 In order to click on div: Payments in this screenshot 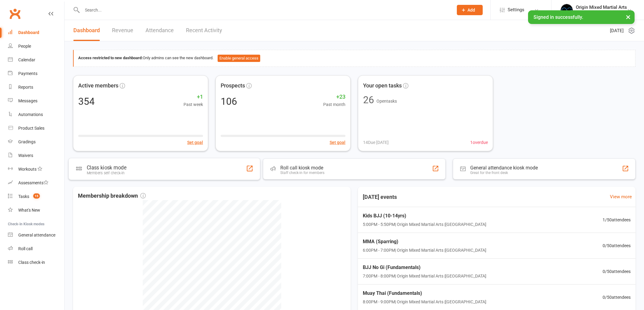, I will do `click(27, 74)`.